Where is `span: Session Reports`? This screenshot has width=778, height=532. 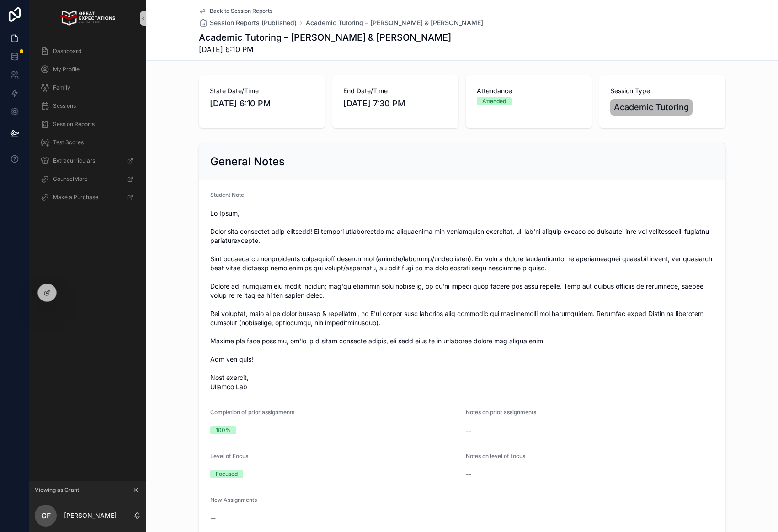
span: Session Reports is located at coordinates (74, 124).